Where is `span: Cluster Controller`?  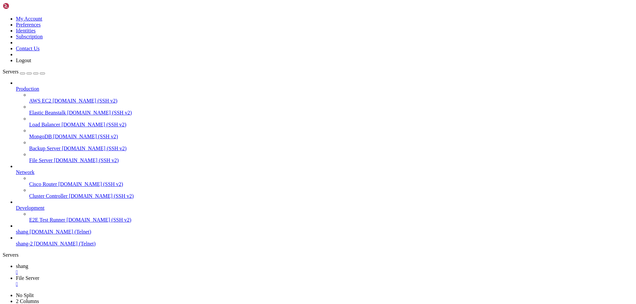
span: Cluster Controller is located at coordinates (48, 196).